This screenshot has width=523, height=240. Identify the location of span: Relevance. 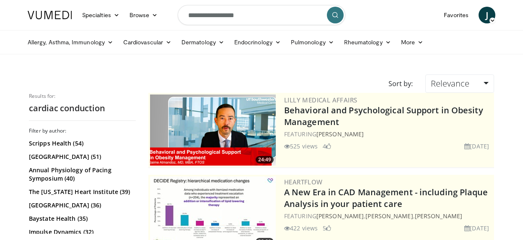
(450, 83).